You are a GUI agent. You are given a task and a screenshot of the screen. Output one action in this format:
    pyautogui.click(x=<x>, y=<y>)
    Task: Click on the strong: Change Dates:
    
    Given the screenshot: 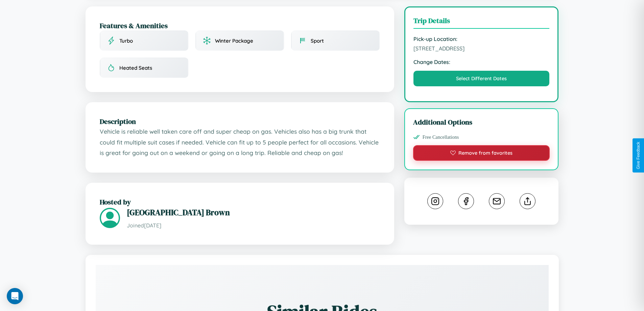 What is the action you would take?
    pyautogui.click(x=481, y=62)
    